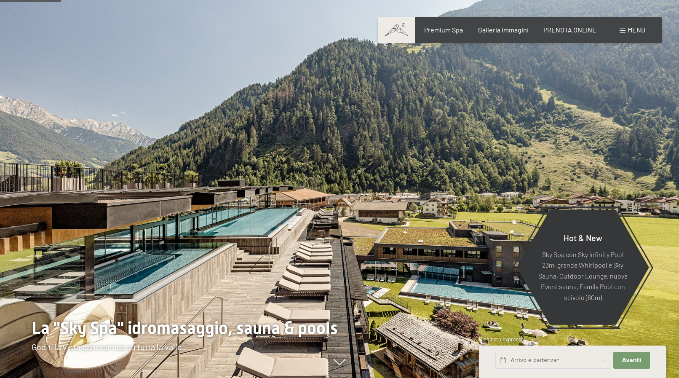 This screenshot has height=378, width=679. What do you see at coordinates (500, 339) in the screenshot?
I see `span: Richiesta express` at bounding box center [500, 339].